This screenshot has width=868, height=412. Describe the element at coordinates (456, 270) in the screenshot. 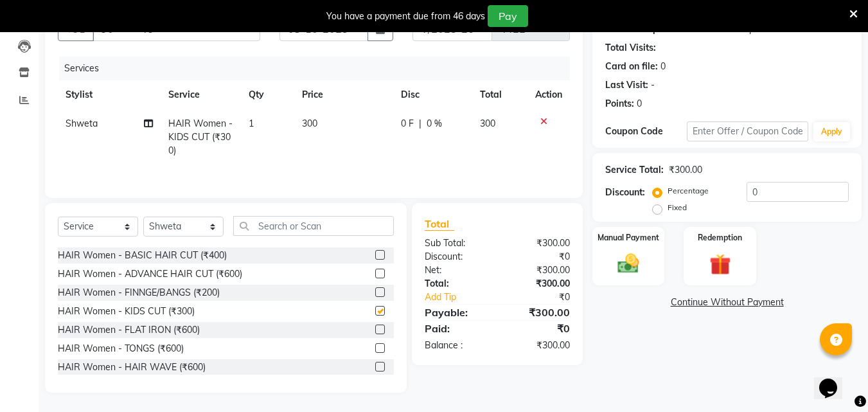

I see `div: Net:` at that location.